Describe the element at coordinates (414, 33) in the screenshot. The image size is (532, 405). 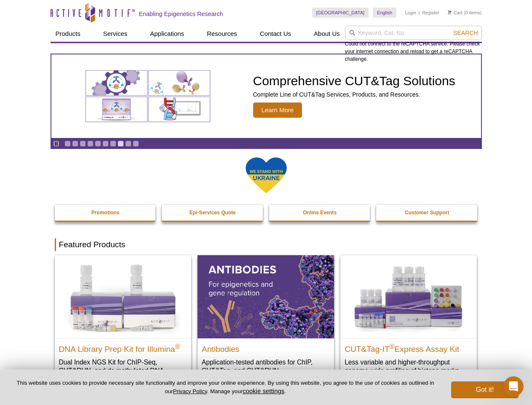
I see `input: Keyword, Cat. No.` at that location.